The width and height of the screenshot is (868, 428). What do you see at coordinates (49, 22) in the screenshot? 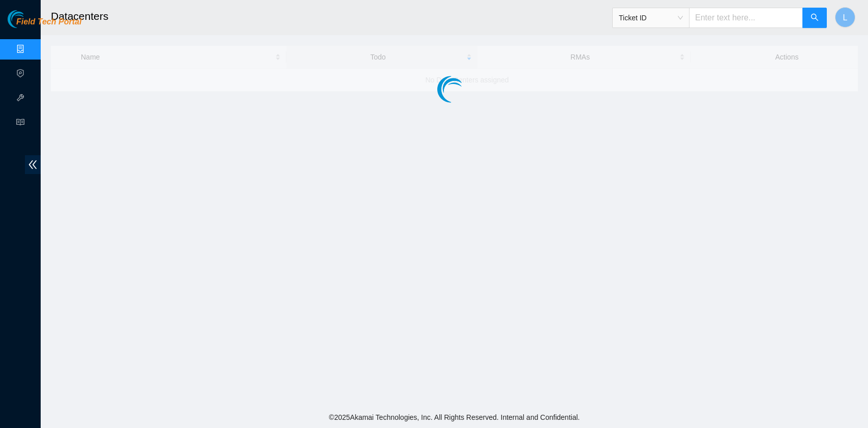
I see `span: Field Tech Portal` at bounding box center [49, 22].